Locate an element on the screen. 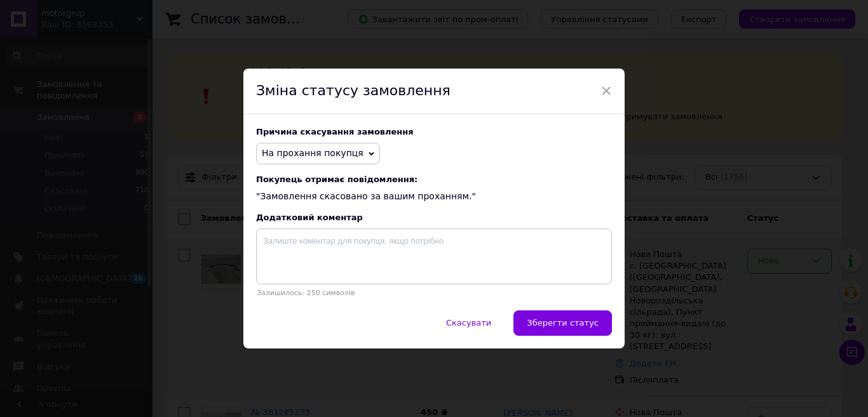 The image size is (868, 417). span: Покупець отримає повідомлення: is located at coordinates (434, 179).